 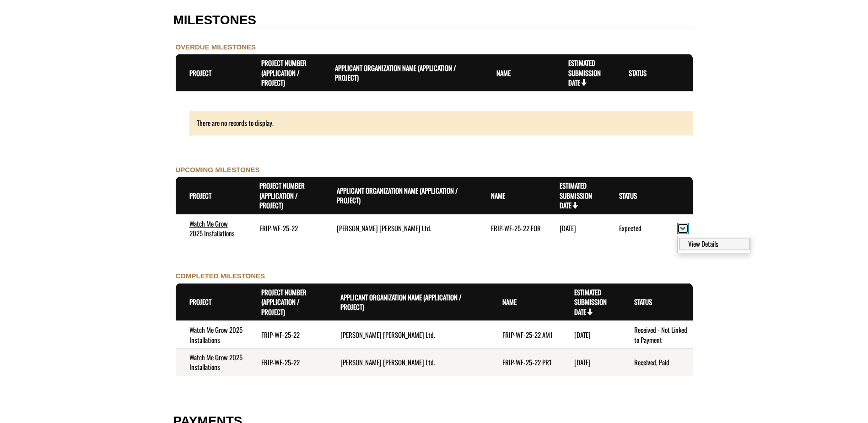 I want to click on a: FRIP Progress Report - Template .docx, so click(x=49, y=16).